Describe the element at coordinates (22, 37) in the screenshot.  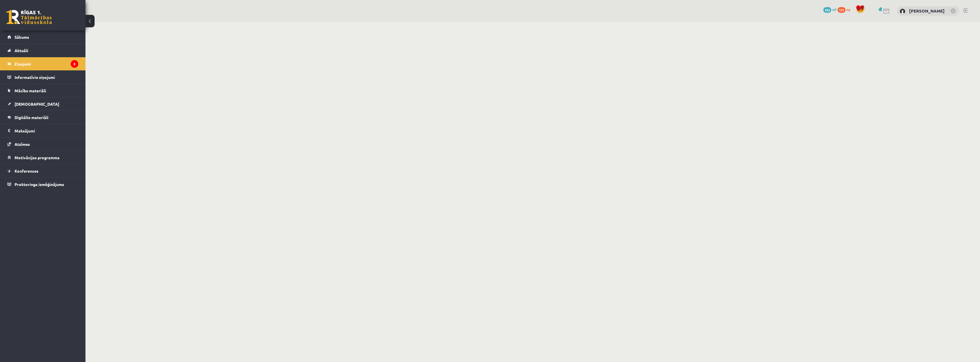
I see `span: Sākums` at that location.